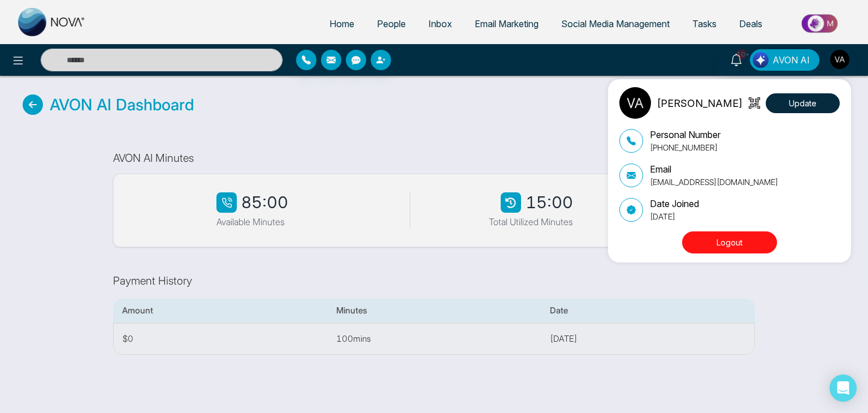  Describe the element at coordinates (843, 388) in the screenshot. I see `div: Open Intercom Messenger` at that location.